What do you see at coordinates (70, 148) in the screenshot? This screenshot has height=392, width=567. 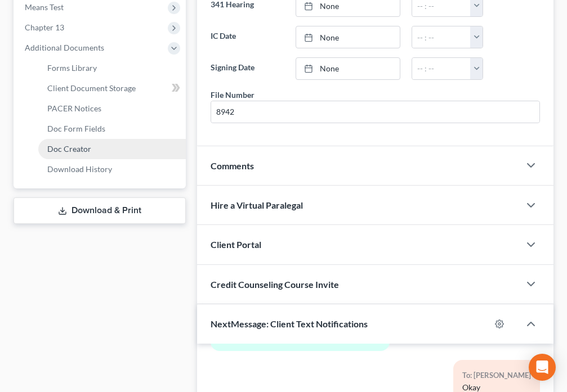 I see `span: Doc Creator` at bounding box center [70, 148].